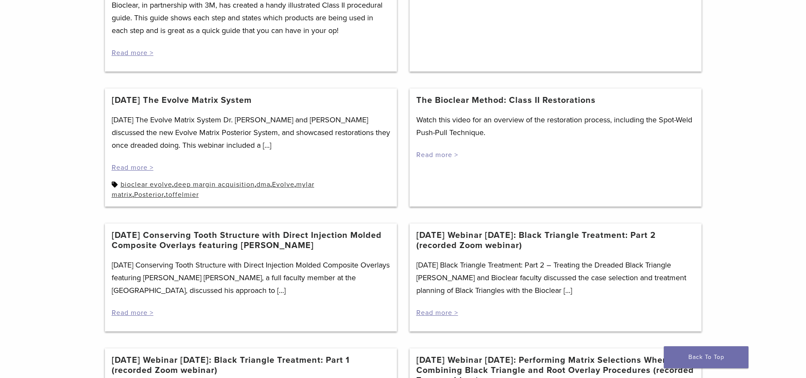 The width and height of the screenshot is (806, 378). What do you see at coordinates (214, 185) in the screenshot?
I see `a: deep margin acquisition` at bounding box center [214, 185].